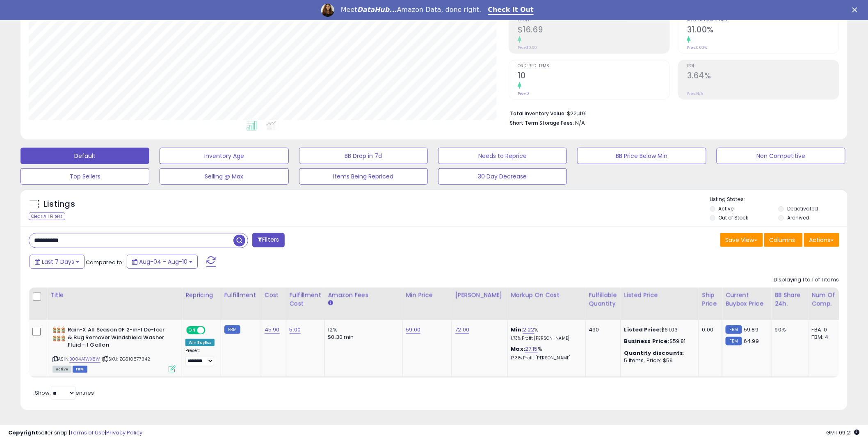  I want to click on small: Prev: 0.00%, so click(697, 48).